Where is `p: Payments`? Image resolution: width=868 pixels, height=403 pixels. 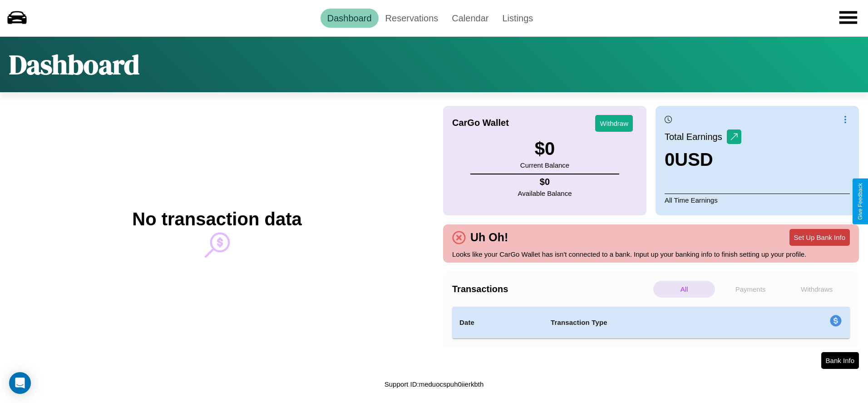
p: Payments is located at coordinates (750, 289).